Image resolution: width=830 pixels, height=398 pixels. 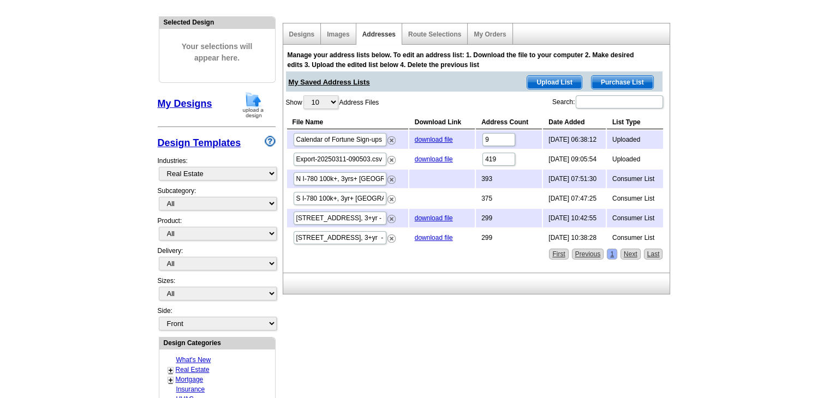 What do you see at coordinates (217, 291) in the screenshot?
I see `div: Sizes:` at bounding box center [217, 291].